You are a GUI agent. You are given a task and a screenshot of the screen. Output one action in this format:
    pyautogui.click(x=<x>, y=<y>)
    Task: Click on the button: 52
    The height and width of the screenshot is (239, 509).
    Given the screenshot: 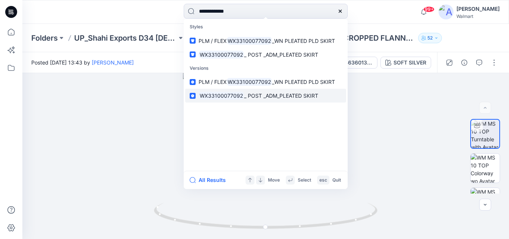 What is the action you would take?
    pyautogui.click(x=430, y=38)
    